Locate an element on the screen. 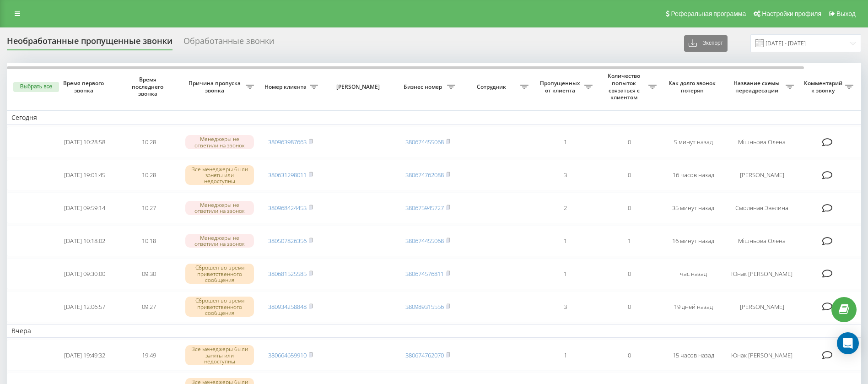 The width and height of the screenshot is (868, 384). span: Время последнего звонка is located at coordinates (149, 87).